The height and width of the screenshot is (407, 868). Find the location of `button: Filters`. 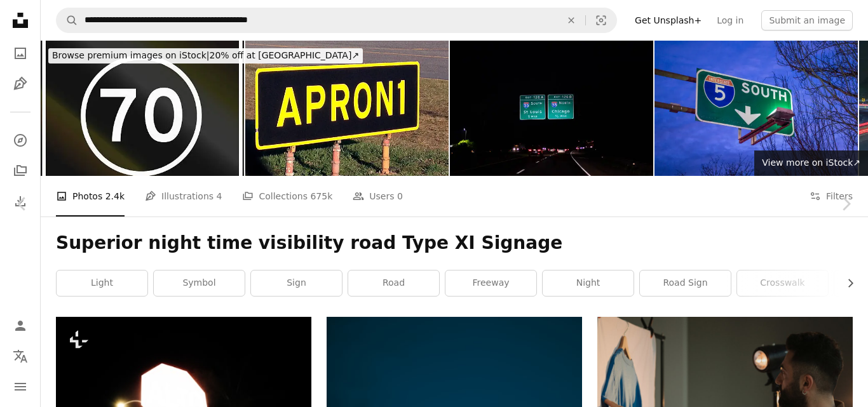

button: Filters is located at coordinates (831, 196).